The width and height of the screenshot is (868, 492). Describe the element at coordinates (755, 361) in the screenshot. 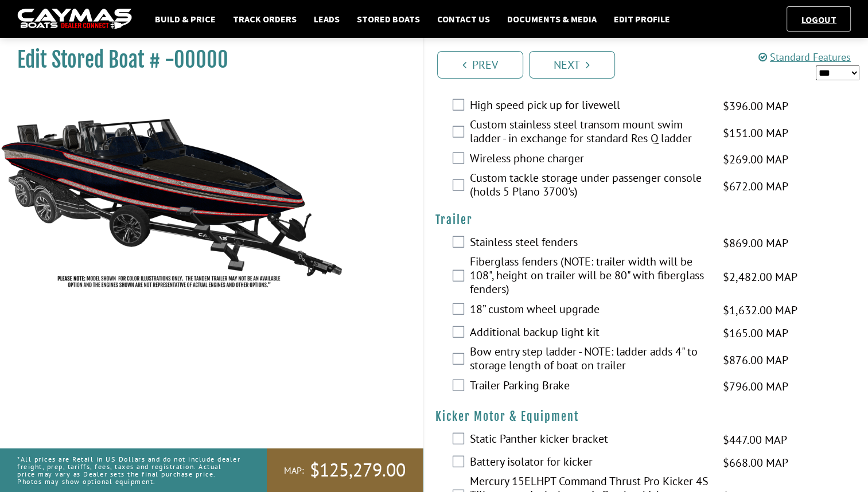

I see `span: $876.00 MAP` at that location.